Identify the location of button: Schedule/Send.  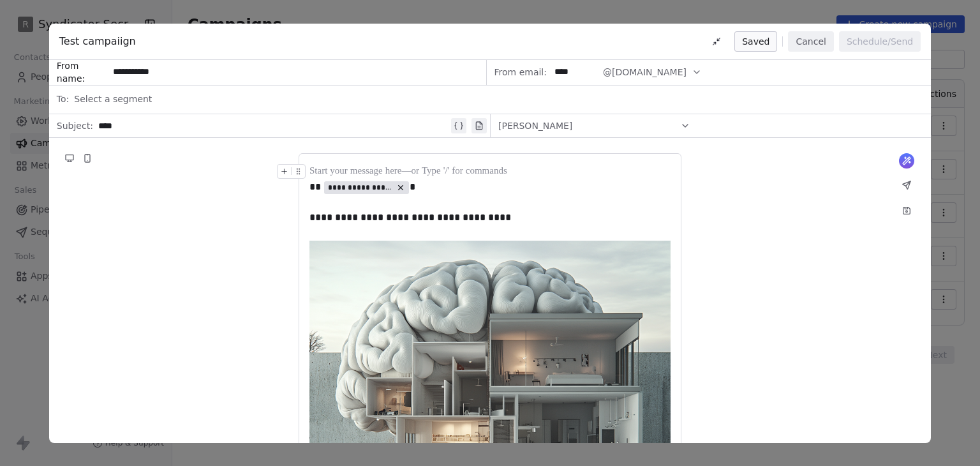
(880, 42).